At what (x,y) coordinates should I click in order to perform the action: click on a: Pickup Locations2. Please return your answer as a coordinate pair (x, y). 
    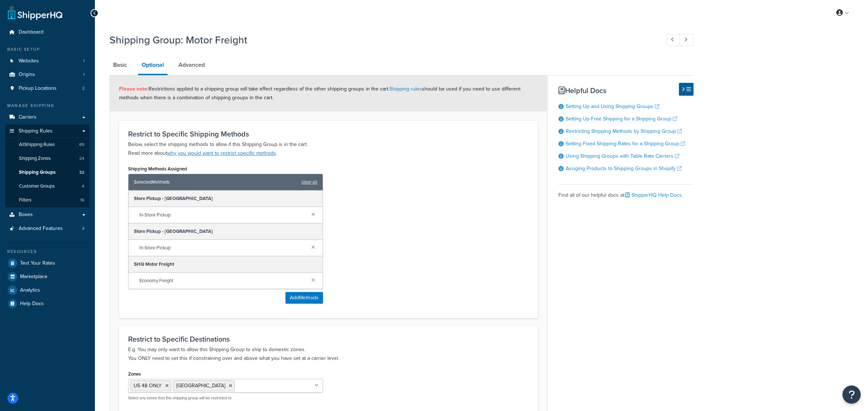
    Looking at the image, I should click on (48, 89).